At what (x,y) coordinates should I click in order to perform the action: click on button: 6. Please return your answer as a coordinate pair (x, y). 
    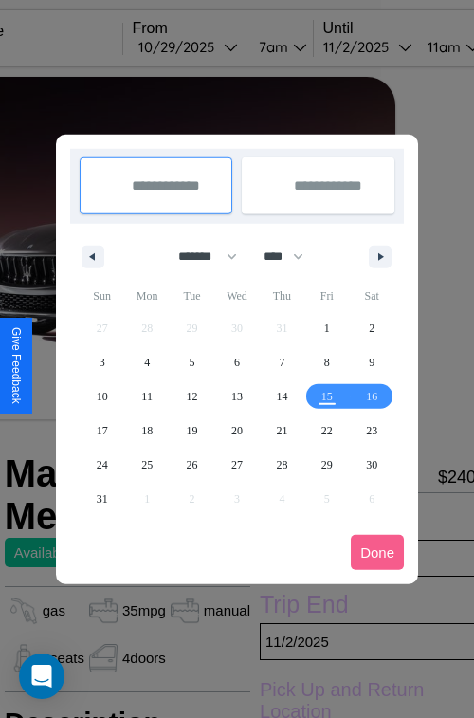
    Looking at the image, I should click on (236, 362).